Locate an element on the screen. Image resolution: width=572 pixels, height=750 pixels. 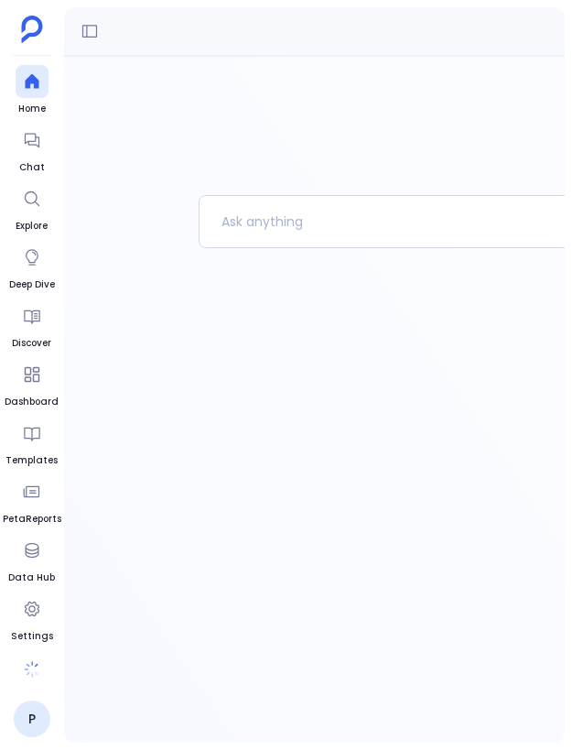
img: spinner-B0dY0IHp.gif is located at coordinates (32, 669).